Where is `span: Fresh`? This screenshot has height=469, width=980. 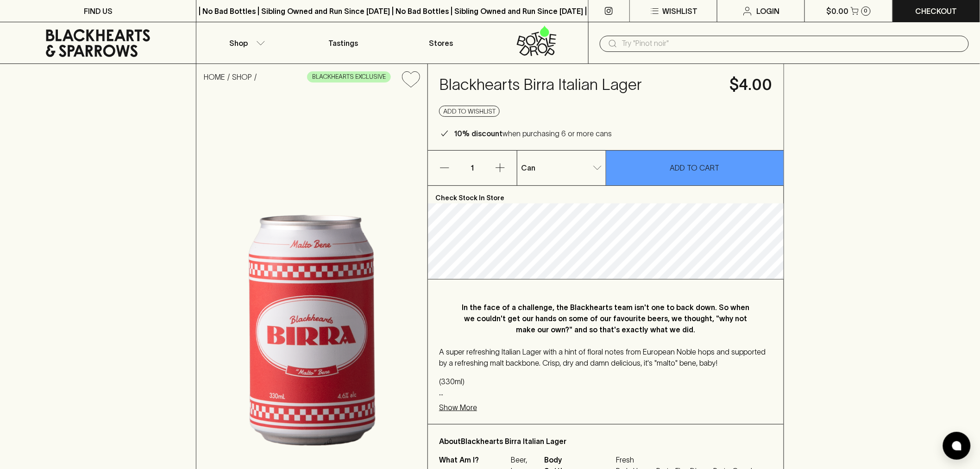
span: Fresh is located at coordinates (694, 459).